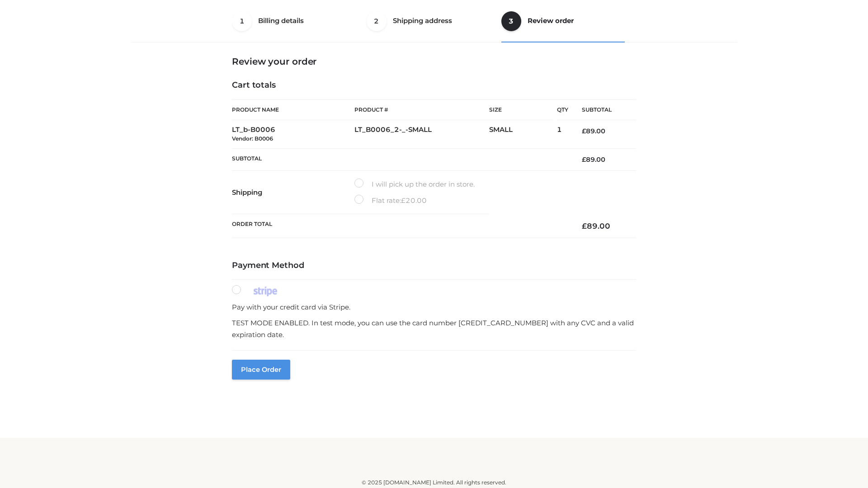 This screenshot has height=488, width=868. I want to click on h4: Cart totals, so click(434, 85).